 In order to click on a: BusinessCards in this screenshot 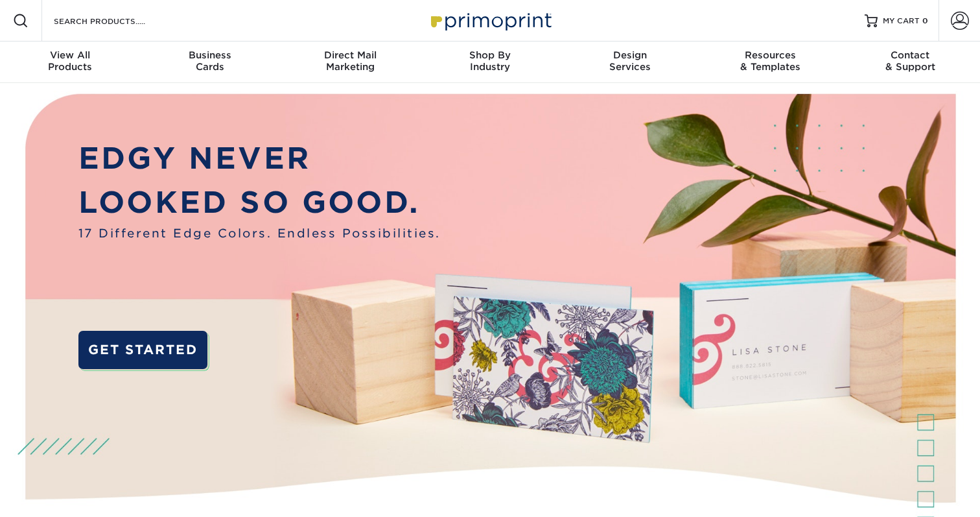, I will do `click(210, 62)`.